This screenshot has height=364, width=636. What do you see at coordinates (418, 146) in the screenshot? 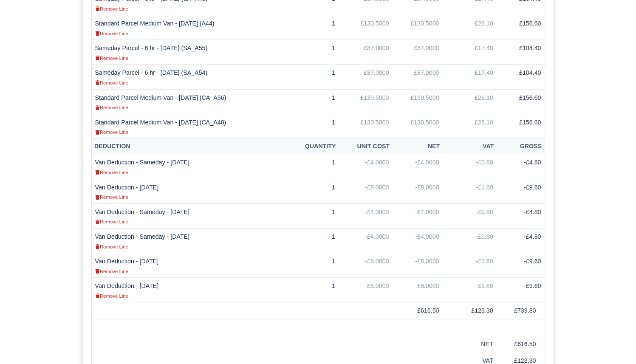
I see `th: Net` at bounding box center [418, 146].